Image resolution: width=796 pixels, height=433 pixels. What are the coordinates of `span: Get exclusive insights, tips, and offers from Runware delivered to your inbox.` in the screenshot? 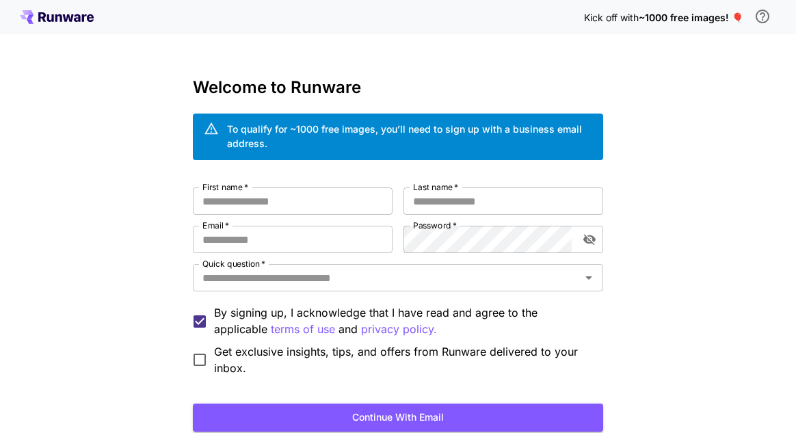 It's located at (403, 360).